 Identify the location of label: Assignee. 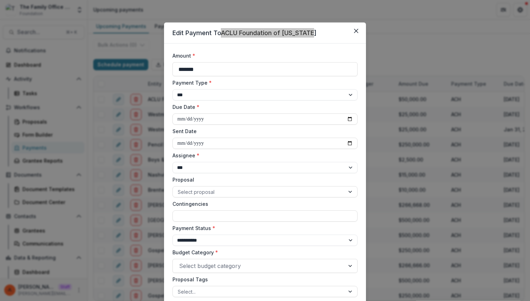
(263, 155).